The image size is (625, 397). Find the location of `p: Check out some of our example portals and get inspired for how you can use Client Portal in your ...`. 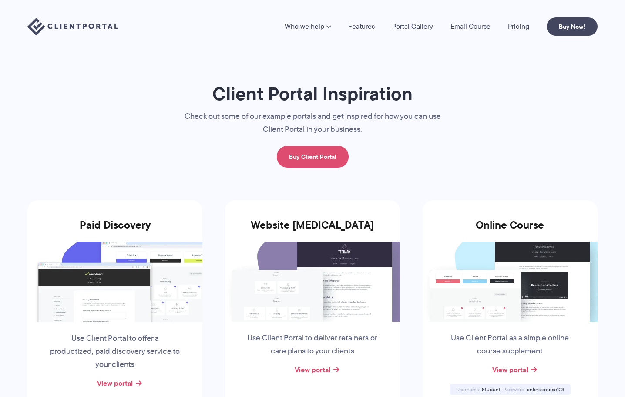

p: Check out some of our example portals and get inspired for how you can use Client Portal in your ... is located at coordinates (313, 123).